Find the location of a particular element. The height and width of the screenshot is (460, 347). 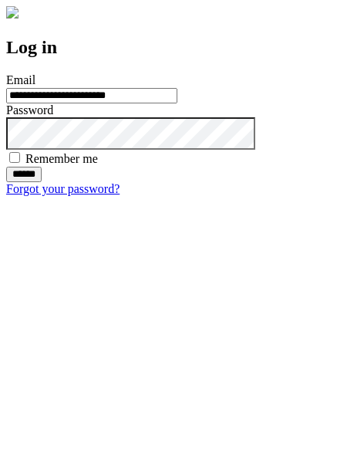

a: Forgot your password? is located at coordinates (63, 188).